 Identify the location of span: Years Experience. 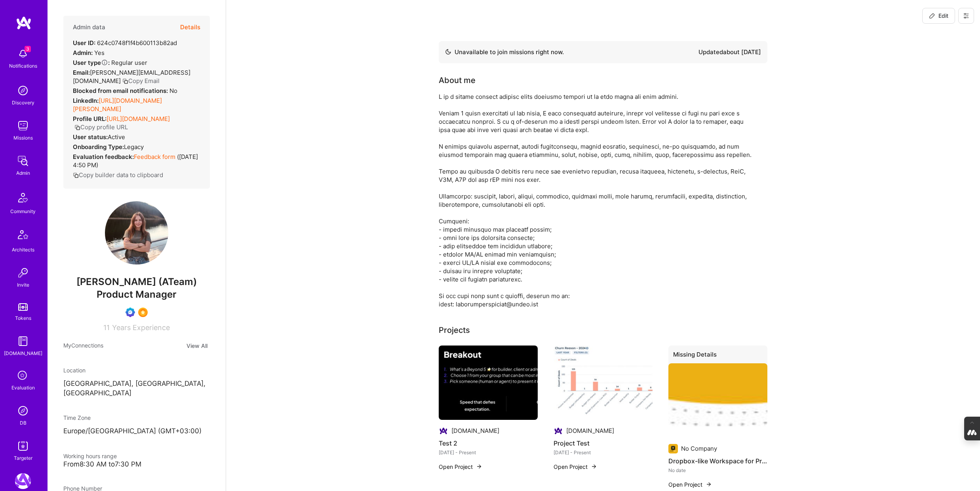
(141, 327).